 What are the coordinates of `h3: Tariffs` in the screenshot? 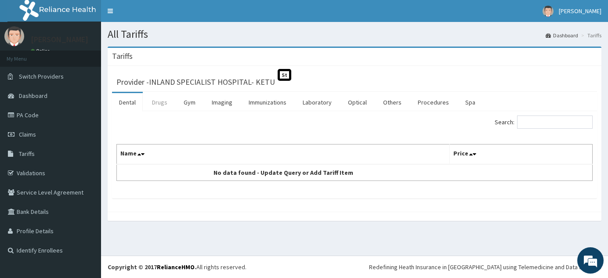 It's located at (122, 56).